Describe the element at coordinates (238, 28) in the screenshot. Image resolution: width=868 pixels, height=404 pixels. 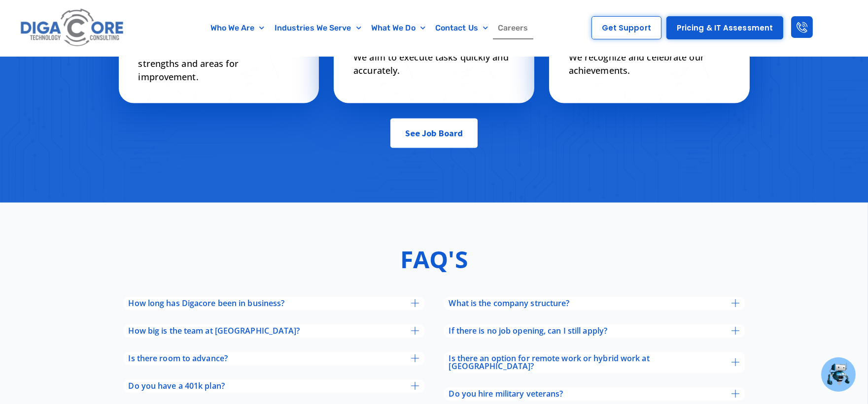
I see `a: Who We Are` at that location.